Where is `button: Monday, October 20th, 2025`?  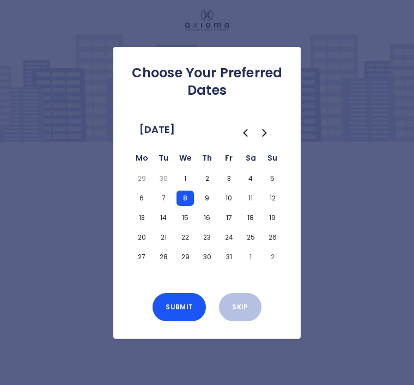 button: Monday, October 20th, 2025 is located at coordinates (142, 237).